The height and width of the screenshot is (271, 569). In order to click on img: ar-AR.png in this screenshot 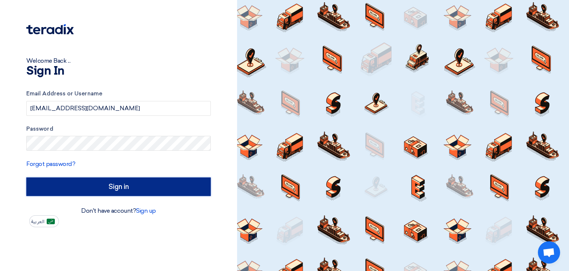, I will do `click(51, 221)`.